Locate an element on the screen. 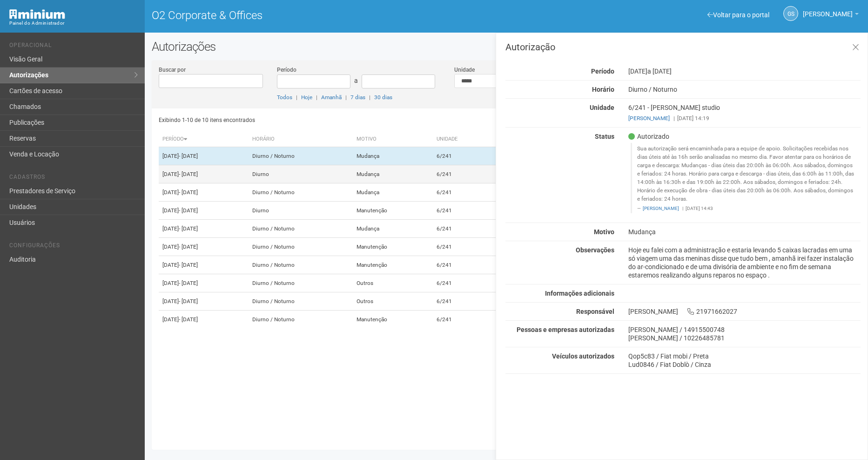 The image size is (868, 460). strong: Unidade is located at coordinates (602, 108).